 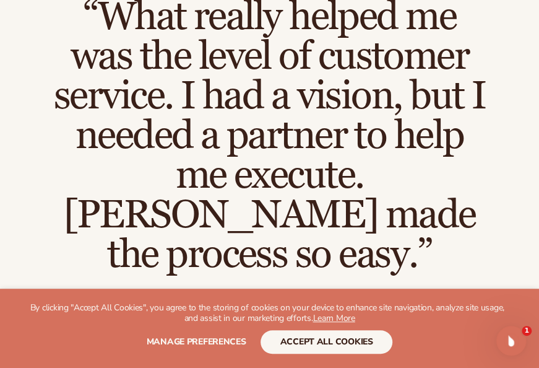 What do you see at coordinates (196, 342) in the screenshot?
I see `button: Manage preferences` at bounding box center [196, 342].